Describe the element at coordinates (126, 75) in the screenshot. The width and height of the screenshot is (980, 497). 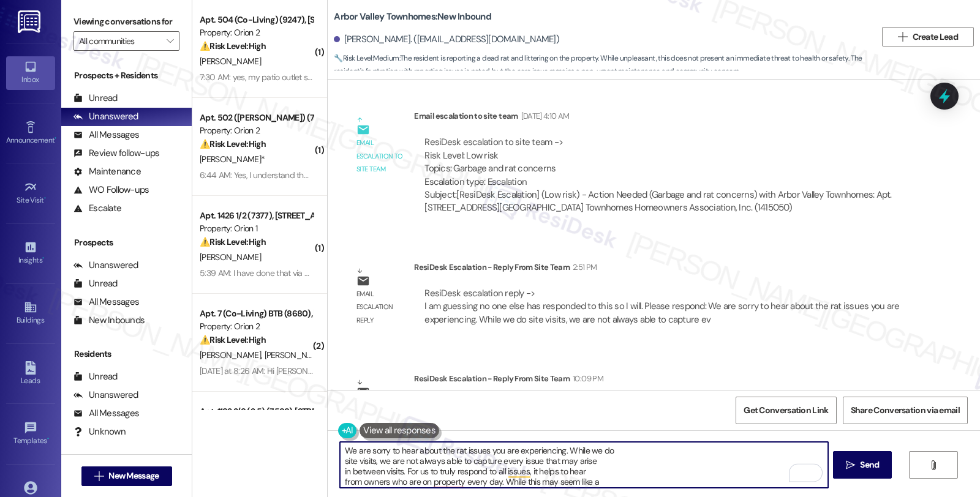
I see `div: Prospects + Residents` at that location.